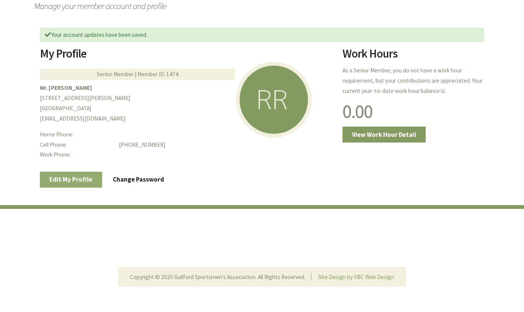  I want to click on h2: Work Hours, so click(413, 57).